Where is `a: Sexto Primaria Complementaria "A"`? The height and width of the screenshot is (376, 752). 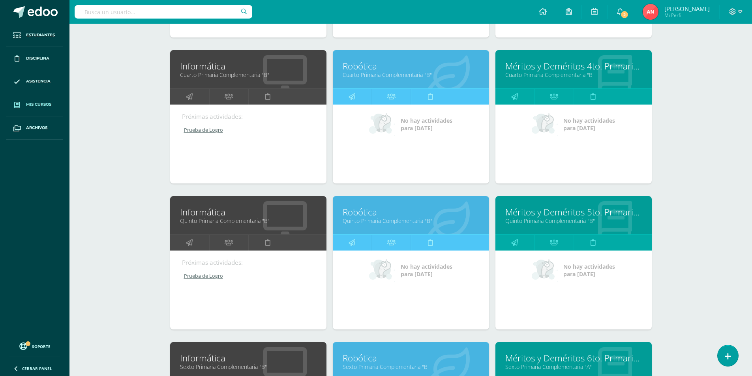
a: Sexto Primaria Complementaria "A" is located at coordinates (574, 367).